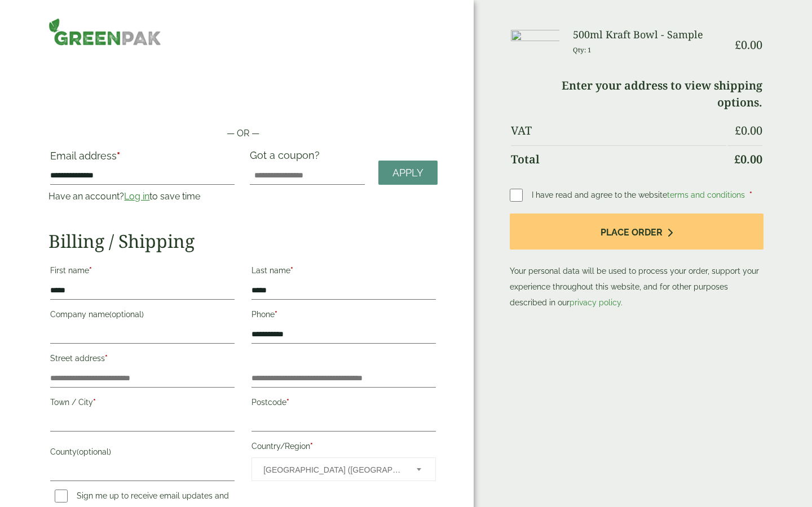  What do you see at coordinates (637, 262) in the screenshot?
I see `p: Your personal data will be used to process your order, support your experience throughout this we...` at bounding box center [637, 262].